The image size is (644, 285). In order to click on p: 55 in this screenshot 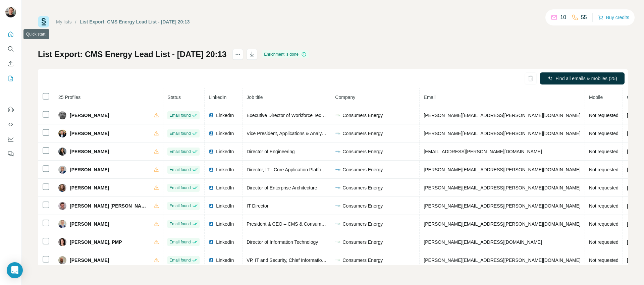, I will do `click(584, 17)`.